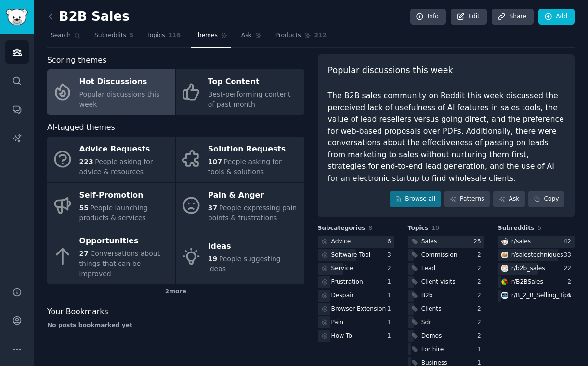  Describe the element at coordinates (111, 256) in the screenshot. I see `a: Opportunities27Conversations about things that can be improved` at that location.